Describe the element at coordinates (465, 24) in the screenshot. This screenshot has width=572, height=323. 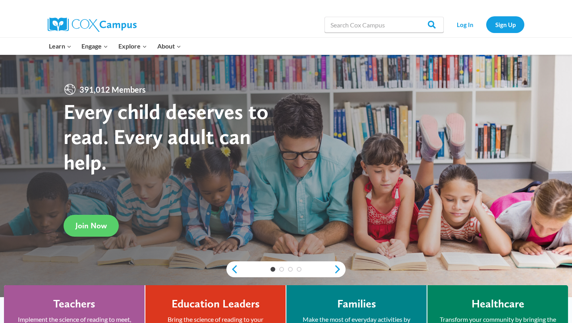
I see `a: Log In` at that location.